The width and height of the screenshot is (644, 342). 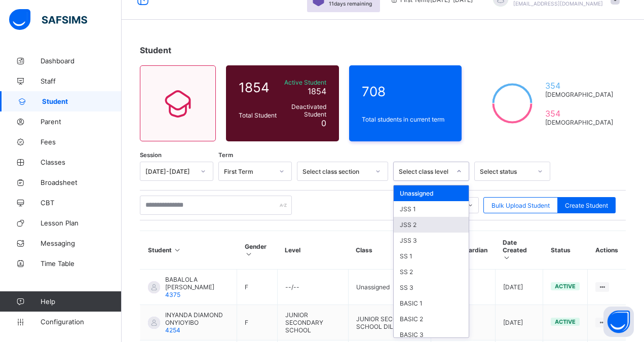 I want to click on span: Broadsheet, so click(x=81, y=183).